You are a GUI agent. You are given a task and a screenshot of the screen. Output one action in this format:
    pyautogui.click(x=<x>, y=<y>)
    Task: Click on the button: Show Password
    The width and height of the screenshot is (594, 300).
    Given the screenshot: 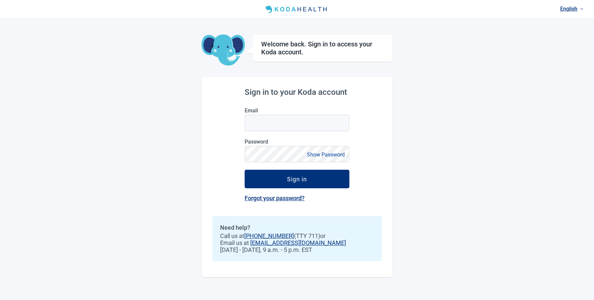 What is the action you would take?
    pyautogui.click(x=326, y=154)
    